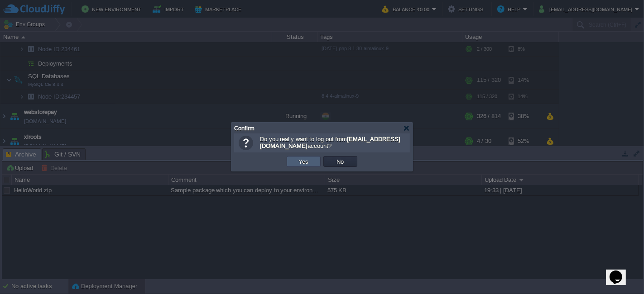 This screenshot has width=644, height=294. Describe the element at coordinates (304, 162) in the screenshot. I see `button: Yes` at that location.